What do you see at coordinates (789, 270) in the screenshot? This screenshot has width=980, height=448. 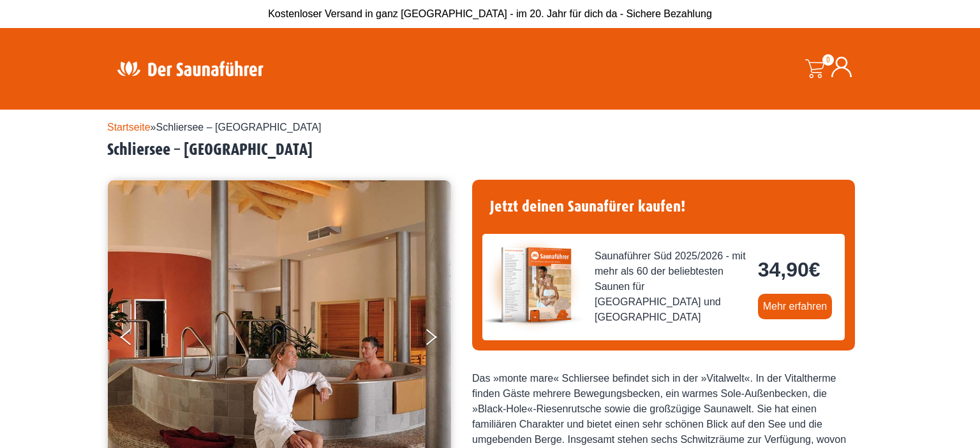 I see `bdi: 34,90` at bounding box center [789, 270].